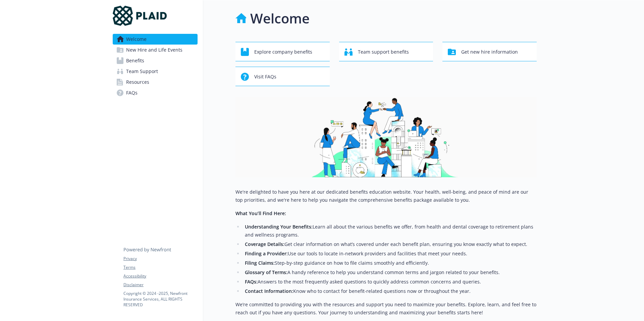  What do you see at coordinates (279, 227) in the screenshot?
I see `strong: Understanding Your Benefits:` at bounding box center [279, 227].